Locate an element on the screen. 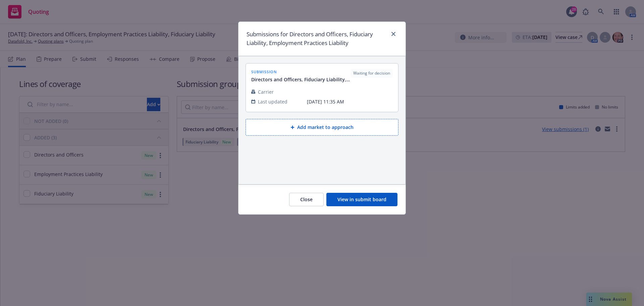  a: close is located at coordinates (394, 34).